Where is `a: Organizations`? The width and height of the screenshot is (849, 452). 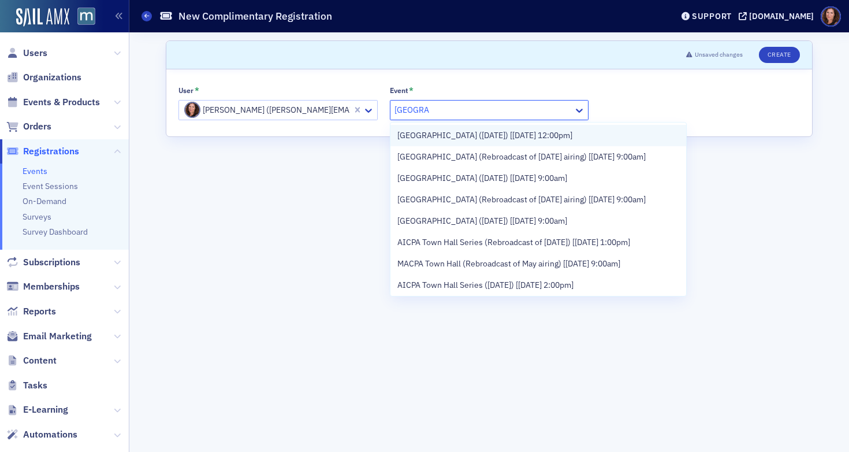 a: Organizations is located at coordinates (44, 77).